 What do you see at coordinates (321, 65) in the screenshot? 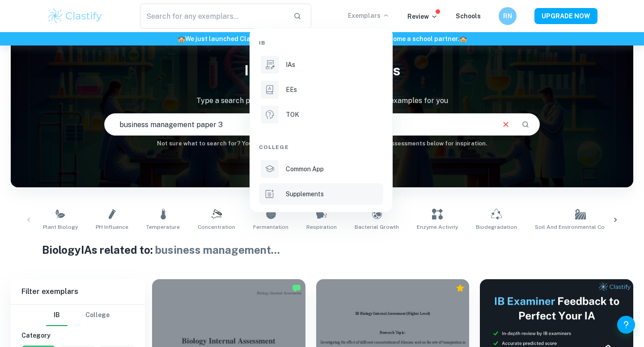
I see `a: IAs` at bounding box center [321, 65].